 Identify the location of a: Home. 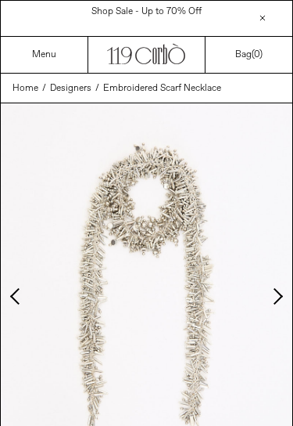
(25, 88).